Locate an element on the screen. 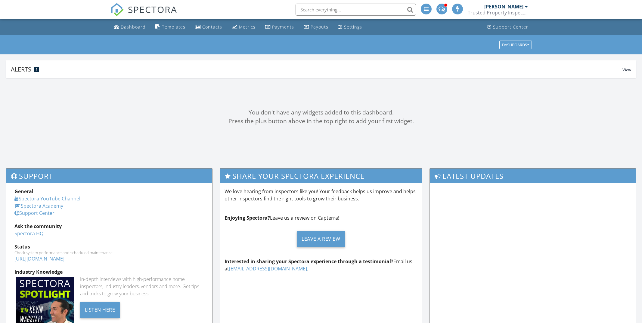 Image resolution: width=642 pixels, height=323 pixels. a: Contacts is located at coordinates (208, 27).